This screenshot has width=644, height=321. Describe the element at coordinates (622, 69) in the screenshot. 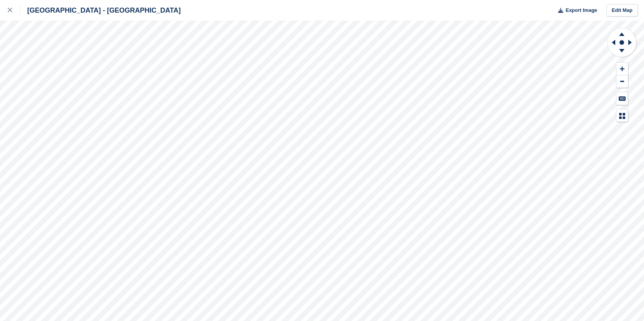

I see `button: Zoom In` at that location.